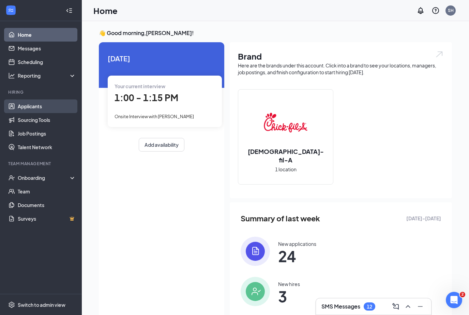 This screenshot has height=315, width=469. Describe the element at coordinates (41, 92) in the screenshot. I see `div: Hiring` at that location.